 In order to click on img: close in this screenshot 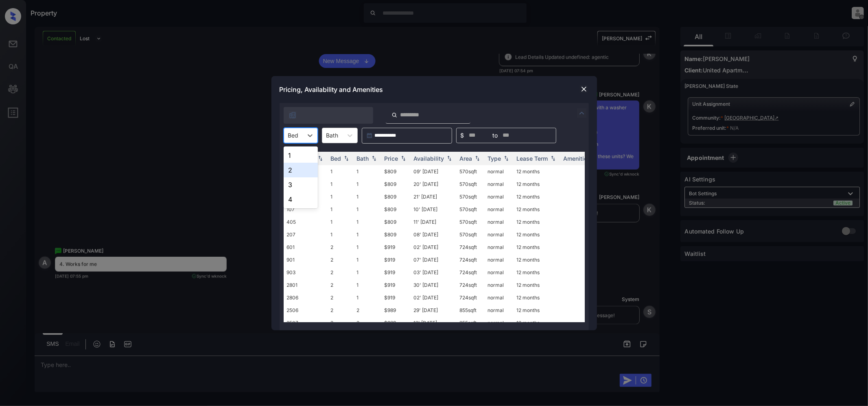, I will do `click(584, 89)`.